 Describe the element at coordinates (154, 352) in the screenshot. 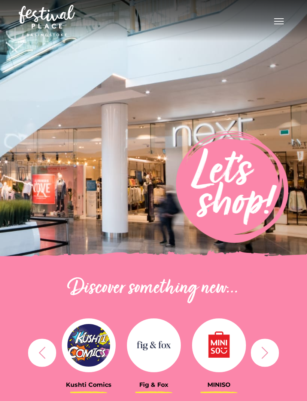

I see `a: Fig & Fox` at that location.